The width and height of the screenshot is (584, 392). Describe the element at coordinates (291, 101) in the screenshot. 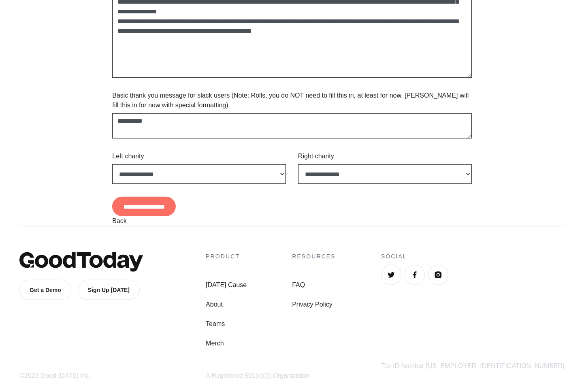

I see `label: Basic thank you message for slack users (Note: Rolls, you do NOT need to fill this in, at least f...` at that location.